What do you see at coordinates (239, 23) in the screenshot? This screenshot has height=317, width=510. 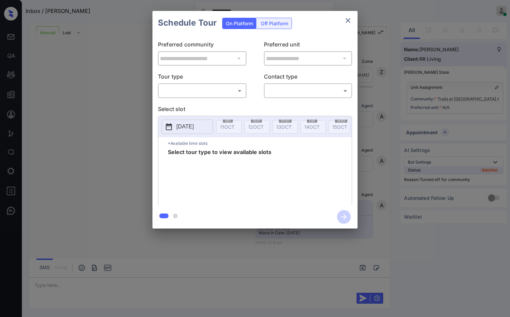 I see `div: On Platform` at bounding box center [239, 23].